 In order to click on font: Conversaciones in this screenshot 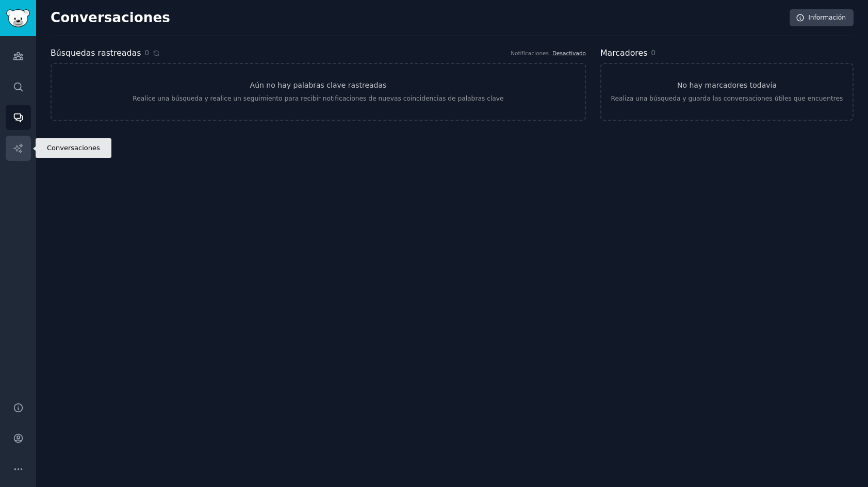, I will do `click(110, 18)`.